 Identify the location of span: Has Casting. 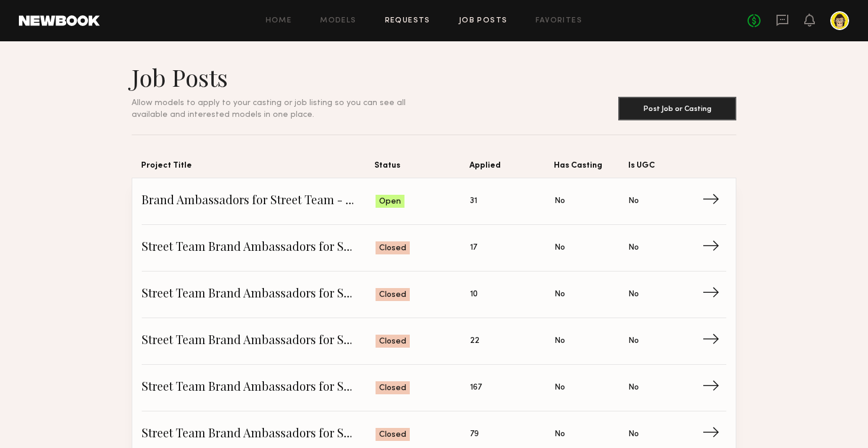
(591, 168).